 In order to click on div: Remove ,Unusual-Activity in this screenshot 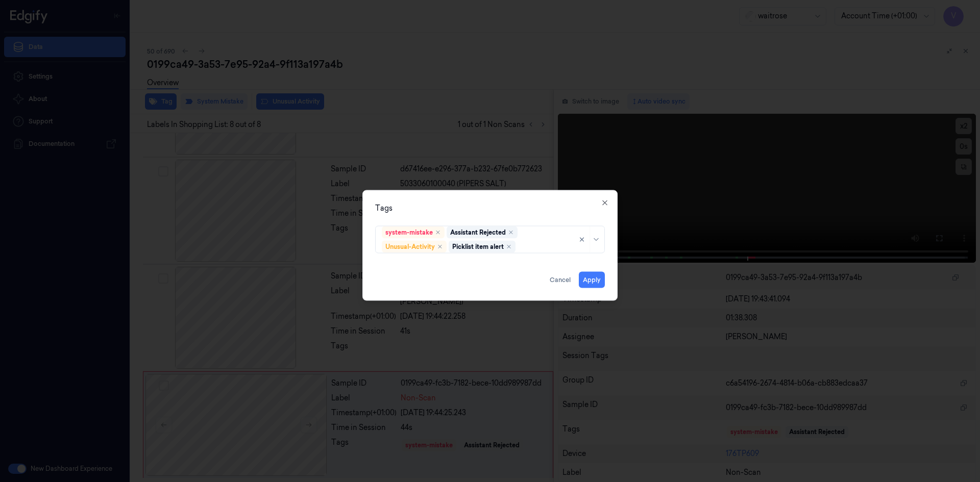, I will do `click(439, 246)`.